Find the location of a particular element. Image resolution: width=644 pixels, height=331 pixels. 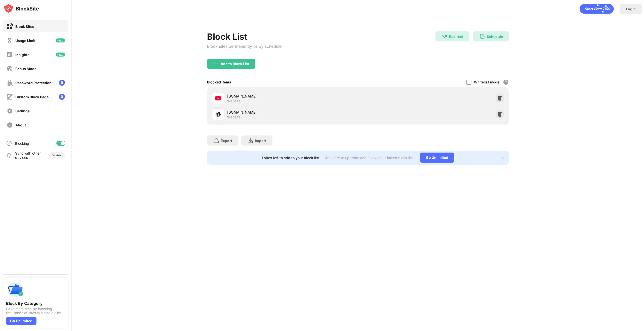

div: Password Protection is located at coordinates (34, 83).